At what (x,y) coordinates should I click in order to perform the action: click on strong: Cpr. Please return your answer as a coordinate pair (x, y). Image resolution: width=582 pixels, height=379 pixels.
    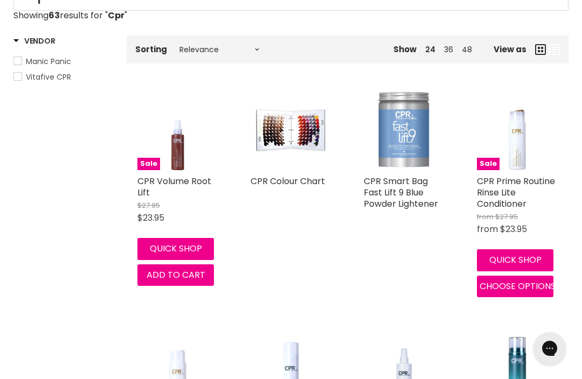
    Looking at the image, I should click on (116, 15).